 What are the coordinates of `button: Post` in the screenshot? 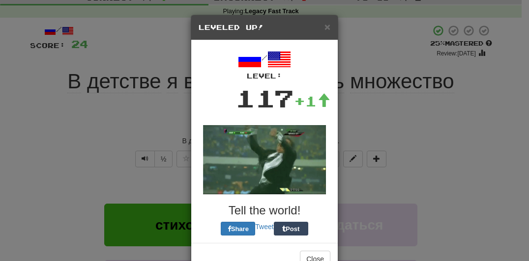 It's located at (291, 229).